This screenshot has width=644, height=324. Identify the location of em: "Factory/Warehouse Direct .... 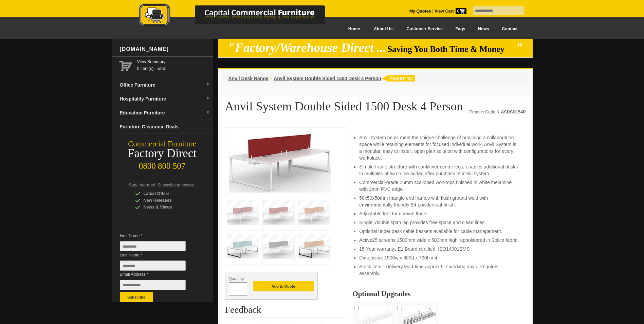
(307, 48).